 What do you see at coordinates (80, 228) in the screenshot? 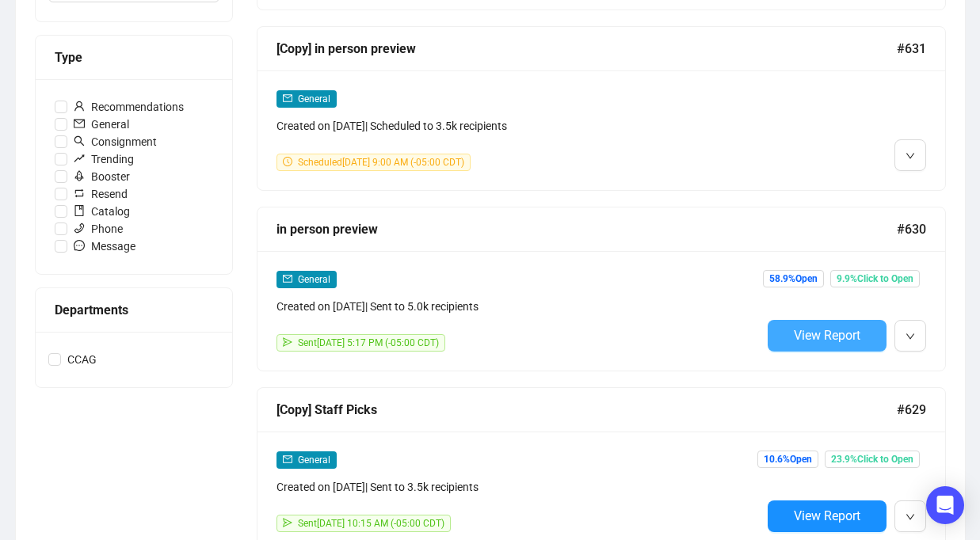
I see `span: phone` at bounding box center [80, 228].